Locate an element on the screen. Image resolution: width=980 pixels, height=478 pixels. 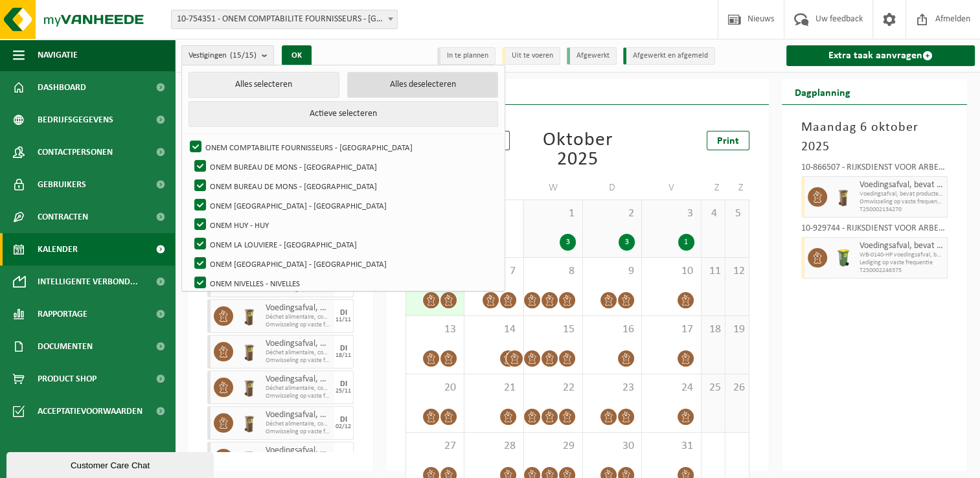
label: ONEM HUY - HUY is located at coordinates (344, 225).